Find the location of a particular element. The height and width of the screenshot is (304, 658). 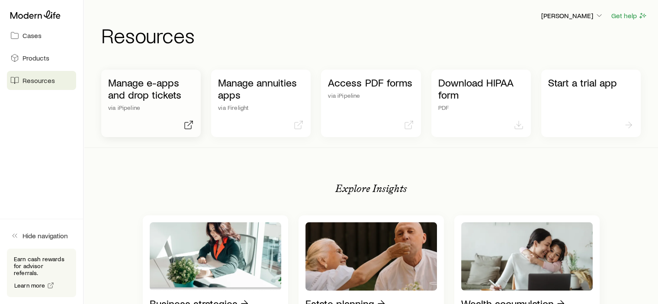

p: Explore Insights is located at coordinates (371, 189).